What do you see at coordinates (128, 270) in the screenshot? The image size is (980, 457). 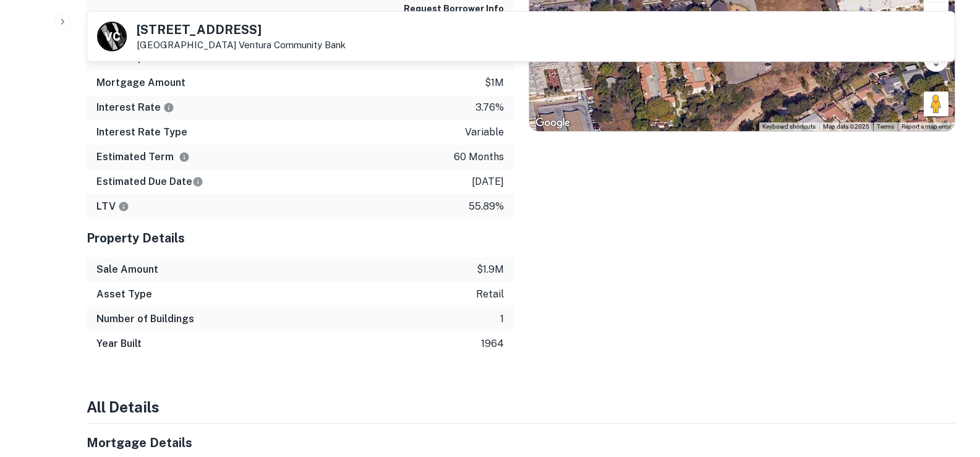 I see `h6: Sale Amount` at bounding box center [128, 270].